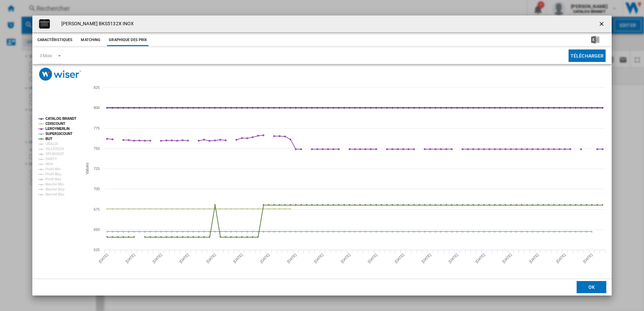 The height and width of the screenshot is (311, 644). Describe the element at coordinates (97, 210) in the screenshot. I see `tspan: 675` at that location.